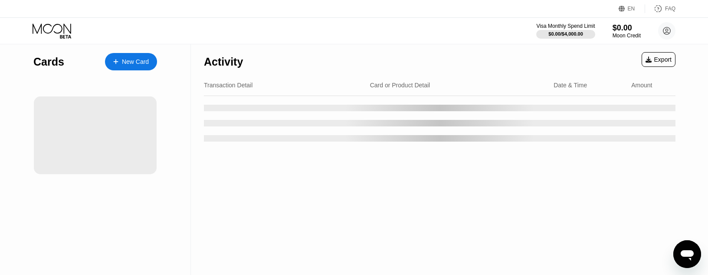 This screenshot has height=275, width=708. I want to click on div: $0.00 / $4,000.00, so click(566, 34).